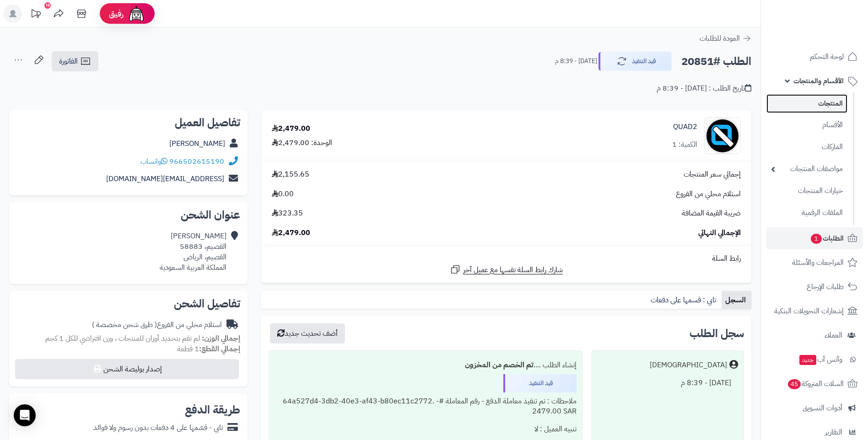 The image size is (868, 440). Describe the element at coordinates (719, 232) in the screenshot. I see `span: الإجمالي النهائي` at that location.